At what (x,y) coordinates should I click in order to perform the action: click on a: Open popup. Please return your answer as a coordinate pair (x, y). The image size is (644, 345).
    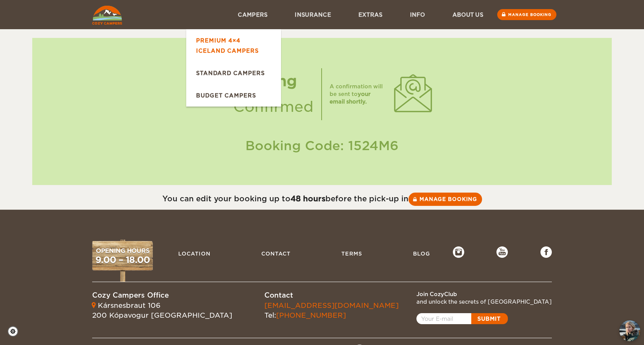
    Looking at the image, I should click on (462, 318).